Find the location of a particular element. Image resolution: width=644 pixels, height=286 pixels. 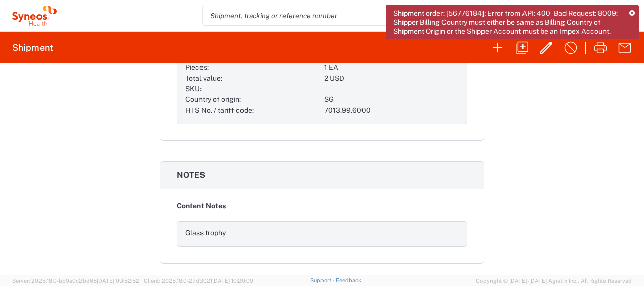

a: Support is located at coordinates (323, 280).